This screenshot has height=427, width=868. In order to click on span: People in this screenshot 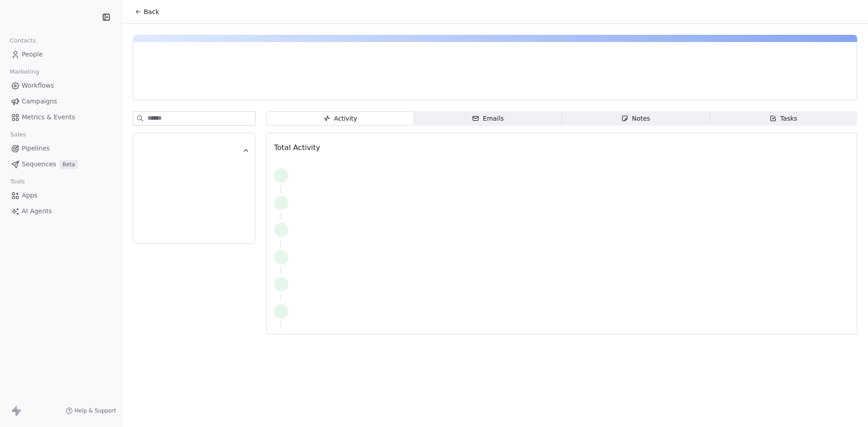, I will do `click(32, 54)`.